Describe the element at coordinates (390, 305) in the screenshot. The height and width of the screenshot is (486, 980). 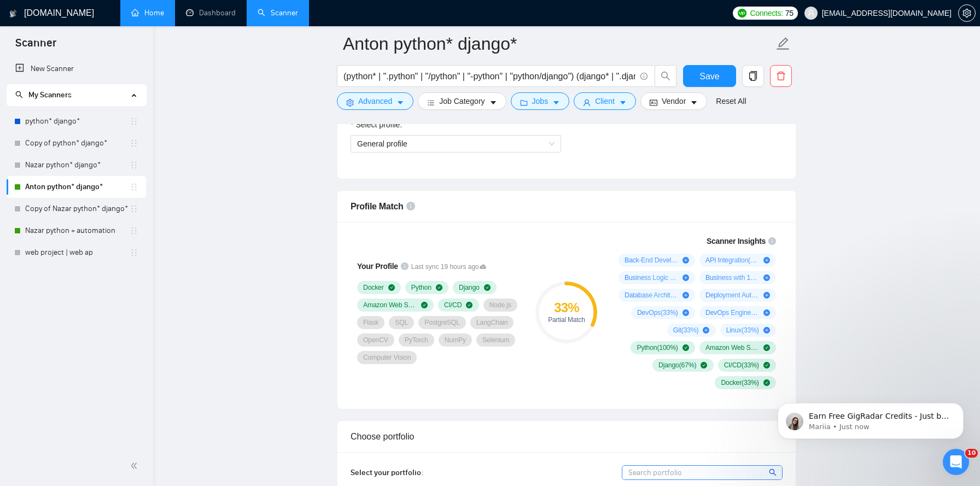
I see `span: Amazon Web Services` at that location.